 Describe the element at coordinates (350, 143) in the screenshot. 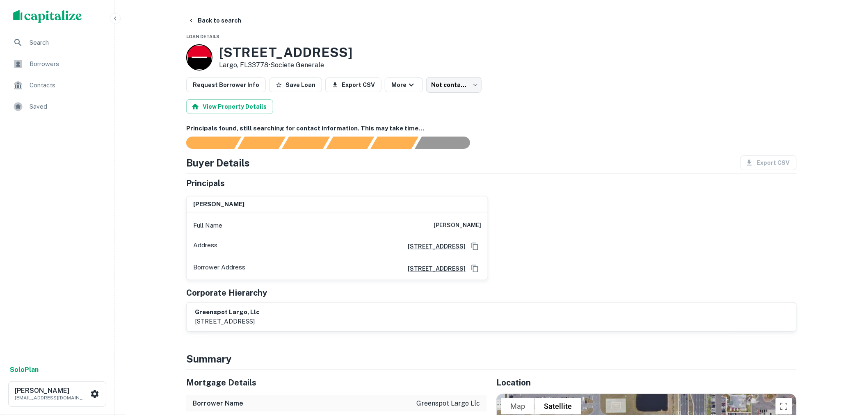

I see `div: Principals found, AI now looking for contact information...` at that location.